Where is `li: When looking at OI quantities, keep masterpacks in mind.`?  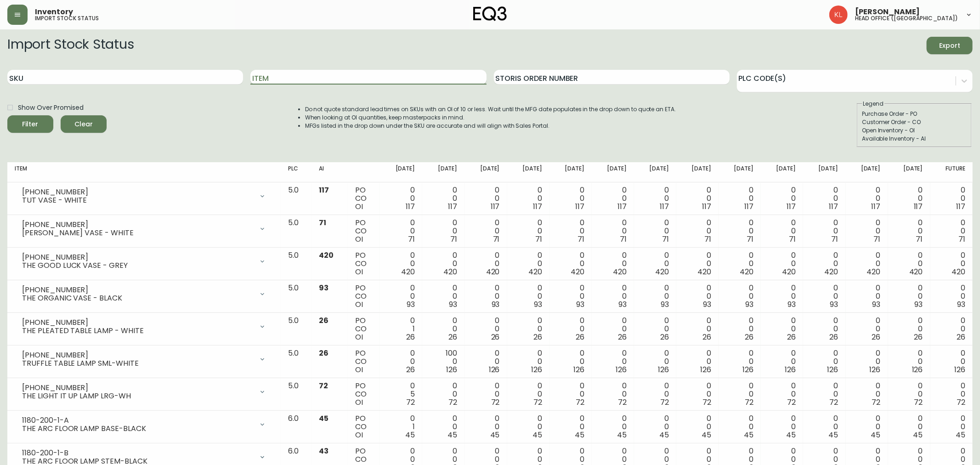 li: When looking at OI quantities, keep masterpacks in mind. is located at coordinates (491, 118).